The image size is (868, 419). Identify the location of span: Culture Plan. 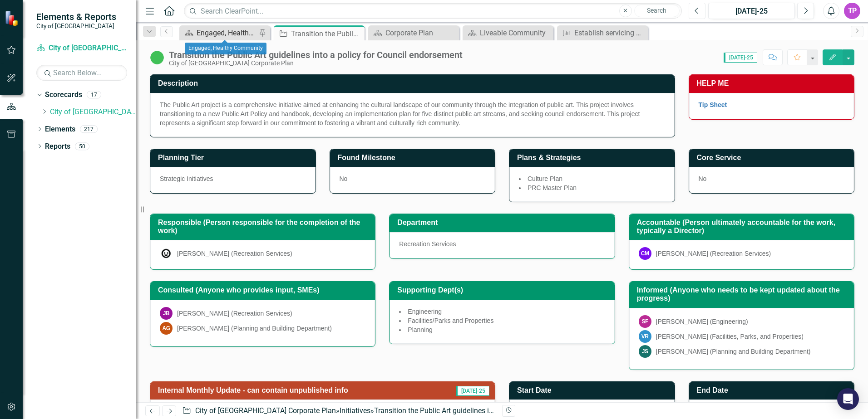
(545, 178).